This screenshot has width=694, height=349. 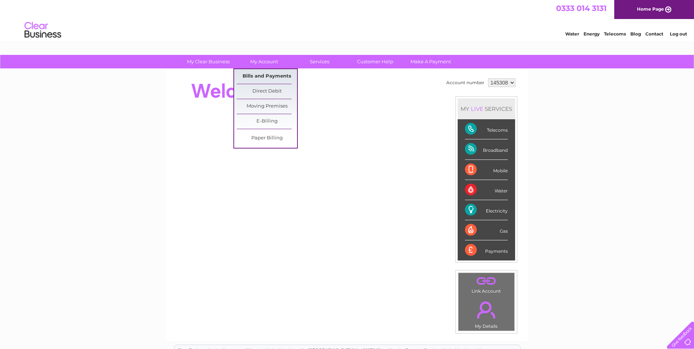 I want to click on a: Water, so click(x=572, y=34).